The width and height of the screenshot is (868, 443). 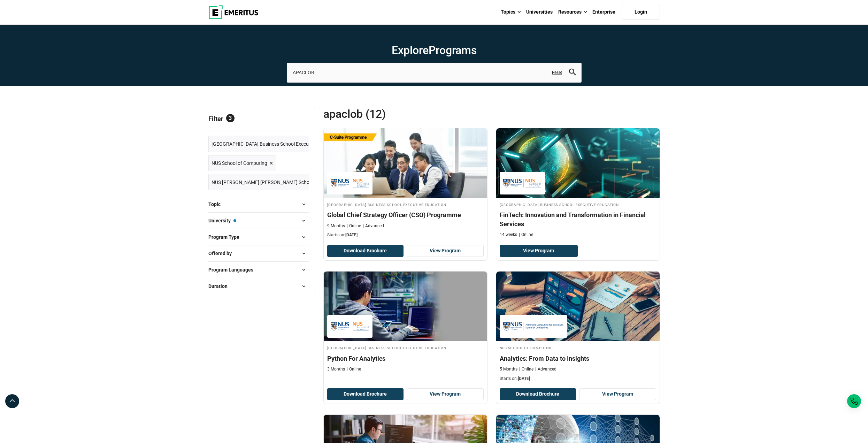 I want to click on p: 9 Months, so click(x=336, y=225).